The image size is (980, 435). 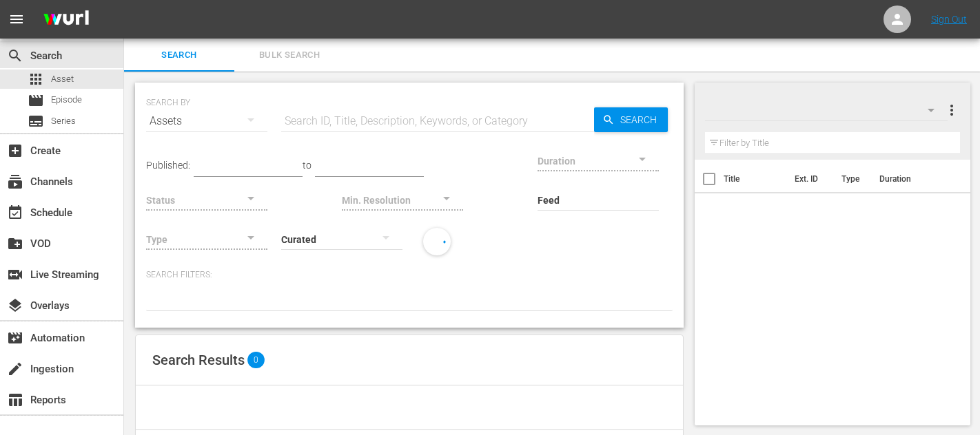 I want to click on span: Reports, so click(x=15, y=400).